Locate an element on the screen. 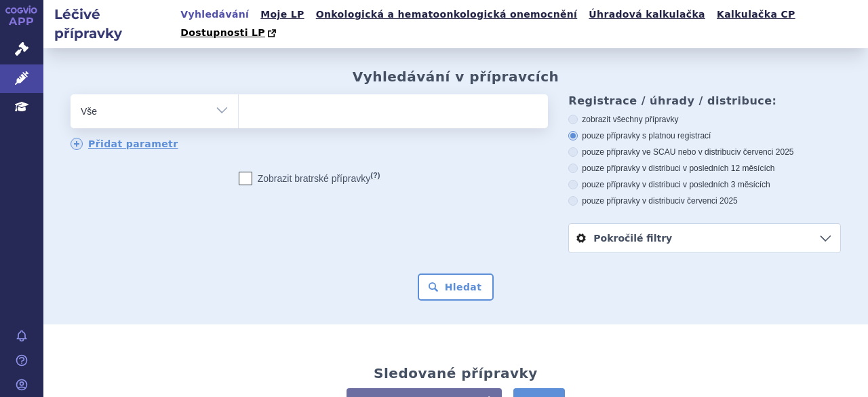  label: zobrazit všechny přípravky is located at coordinates (705, 119).